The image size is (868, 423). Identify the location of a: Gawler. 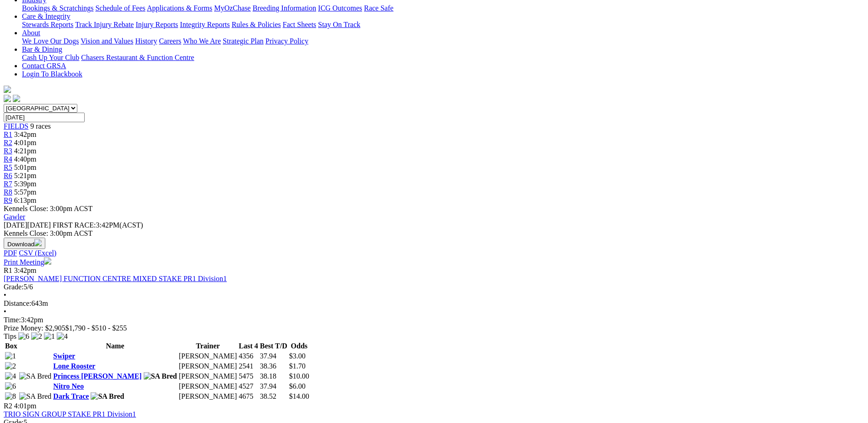
(14, 217).